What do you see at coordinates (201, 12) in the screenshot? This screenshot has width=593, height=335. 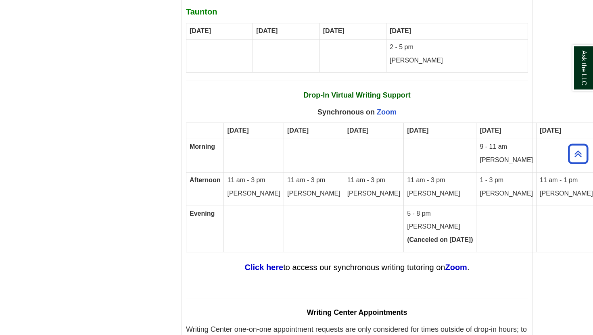 I see `strong: Taunton` at bounding box center [201, 12].